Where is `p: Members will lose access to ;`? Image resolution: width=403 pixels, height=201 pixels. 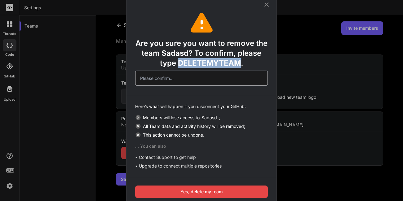 p: Members will lose access to ; is located at coordinates (201, 118).